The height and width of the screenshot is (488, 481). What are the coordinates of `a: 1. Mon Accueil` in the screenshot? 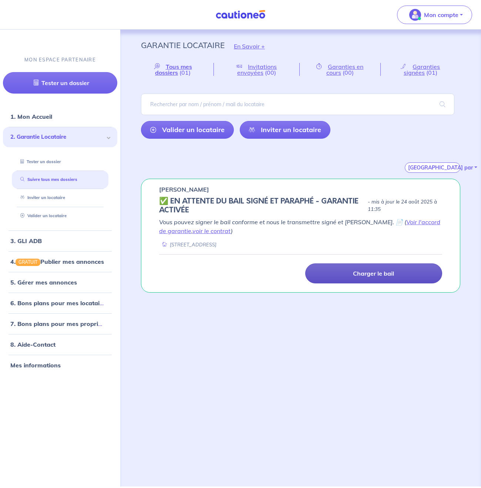 It's located at (31, 117).